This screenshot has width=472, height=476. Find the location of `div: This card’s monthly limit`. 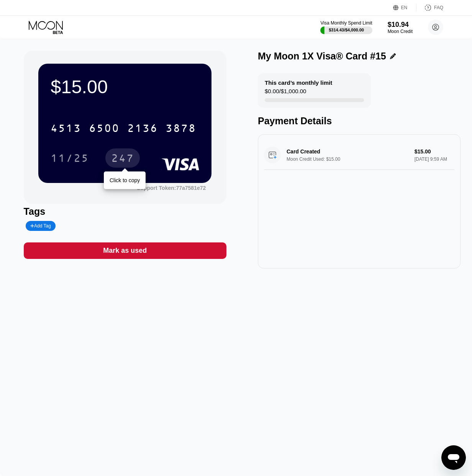

div: This card’s monthly limit is located at coordinates (299, 82).